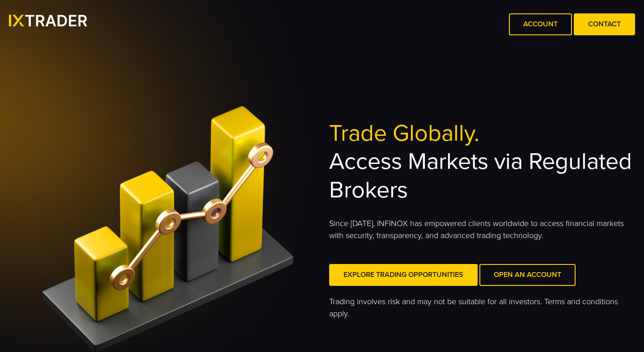 The height and width of the screenshot is (352, 644). I want to click on a: Contact, so click(604, 24).